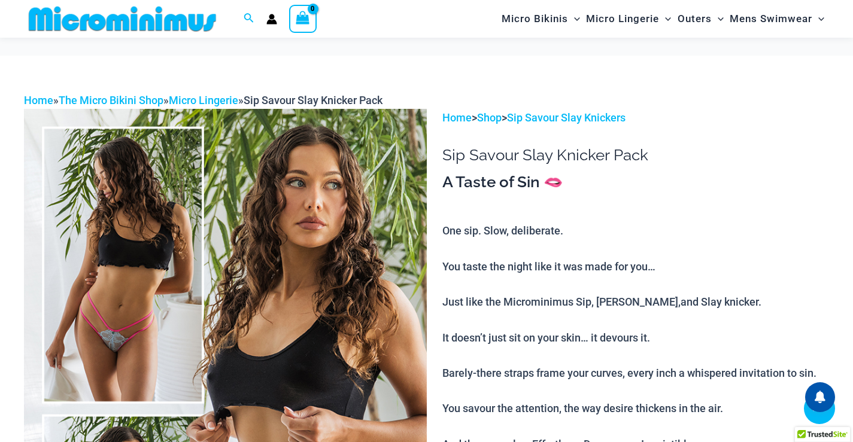 This screenshot has height=442, width=853. I want to click on h1: Sip Savour Slay Knicker Pack, so click(635, 155).